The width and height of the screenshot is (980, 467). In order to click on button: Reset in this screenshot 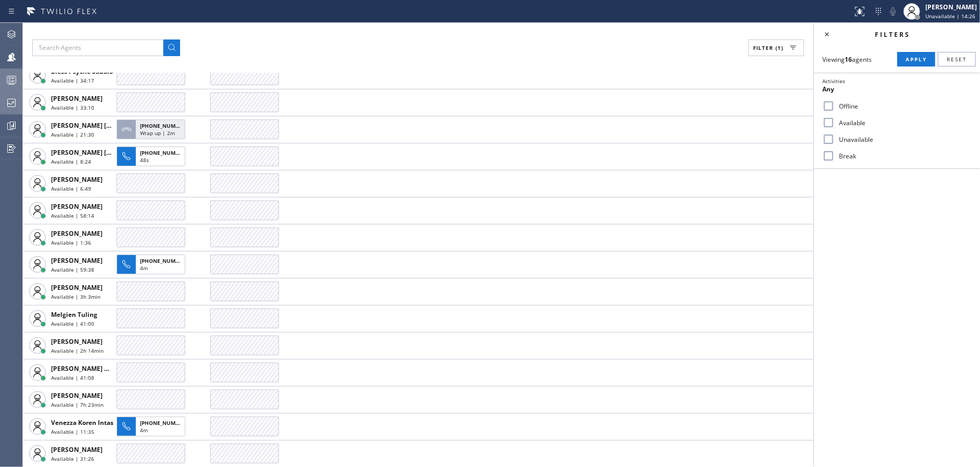, I will do `click(957, 59)`.